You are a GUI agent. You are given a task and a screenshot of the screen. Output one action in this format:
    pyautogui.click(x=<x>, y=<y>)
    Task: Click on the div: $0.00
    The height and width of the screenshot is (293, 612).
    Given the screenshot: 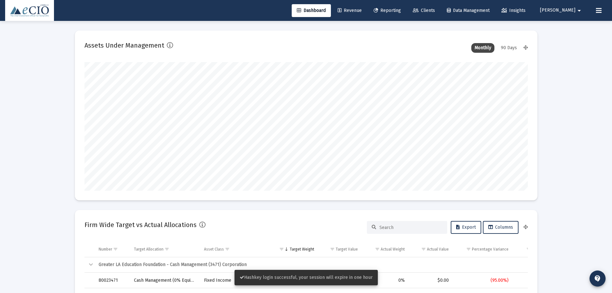 What is the action you would take?
    pyautogui.click(x=431, y=280)
    